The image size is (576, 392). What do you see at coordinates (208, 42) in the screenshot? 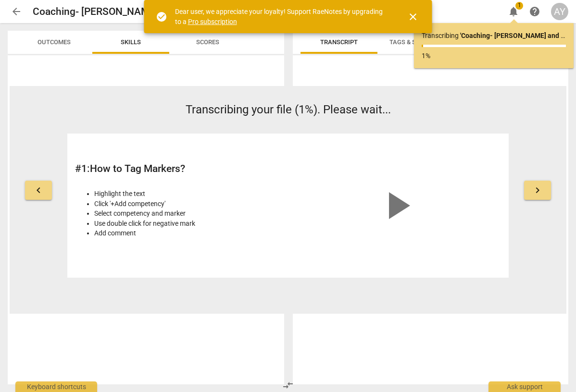
I see `span: Scores` at bounding box center [208, 42].